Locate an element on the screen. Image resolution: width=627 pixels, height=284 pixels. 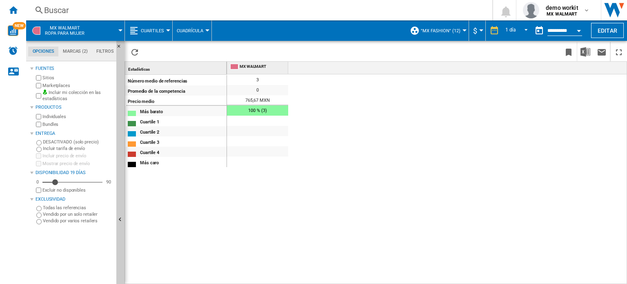
div: Cuartiles is located at coordinates (149, 31).